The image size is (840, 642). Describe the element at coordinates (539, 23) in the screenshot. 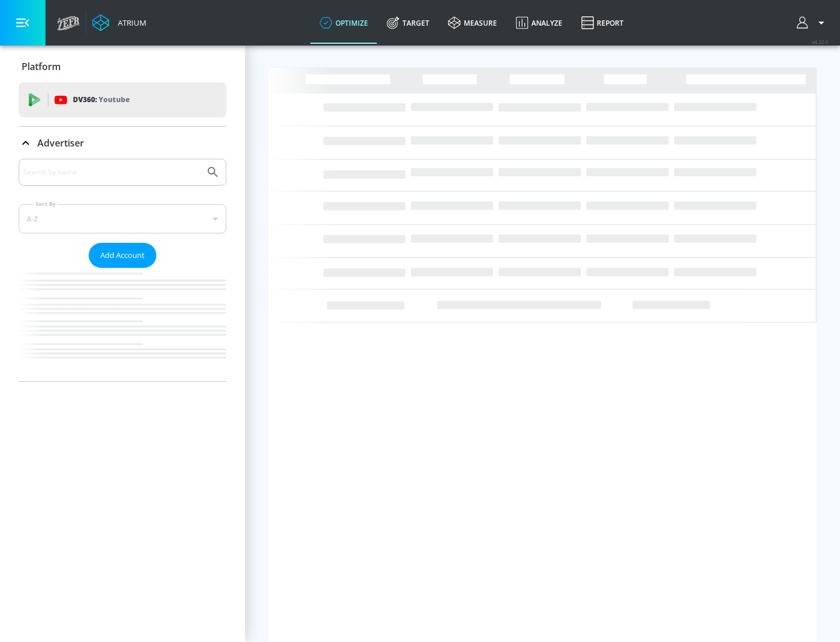

I see `a: Analyze` at that location.